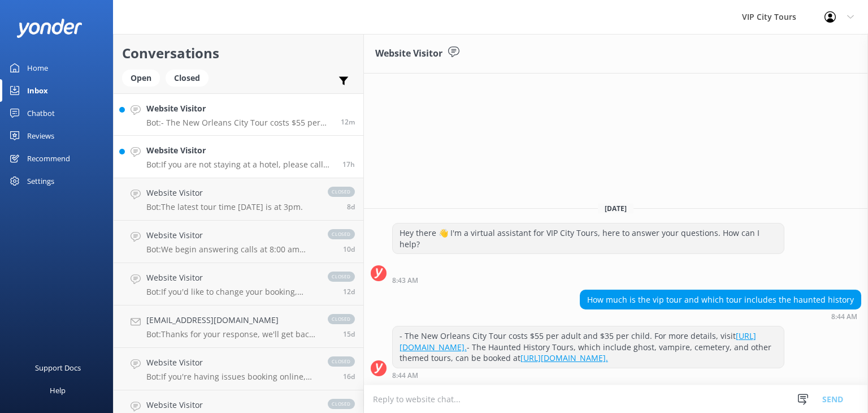 The image size is (868, 413). Describe the element at coordinates (239, 123) in the screenshot. I see `p: Bot: - The New Orleans City Tour costs $55 per adult and $35 per child. For more details, visit [...` at that location.